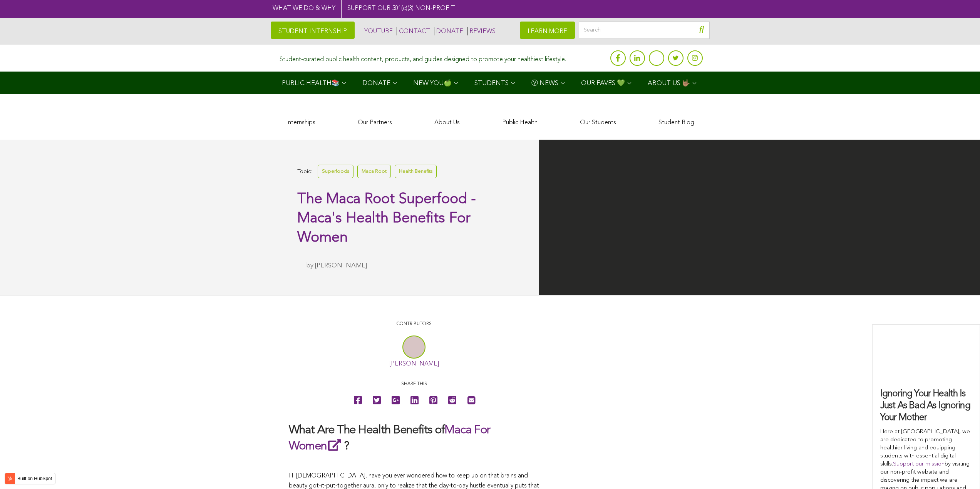 The image size is (980, 489). I want to click on a: LEARN MORE, so click(547, 30).